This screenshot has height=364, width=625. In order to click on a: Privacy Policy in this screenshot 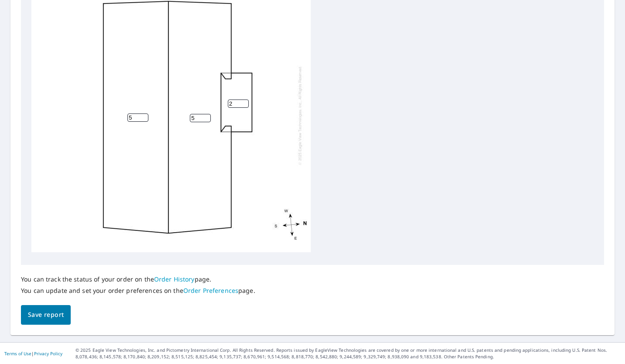, I will do `click(48, 353)`.